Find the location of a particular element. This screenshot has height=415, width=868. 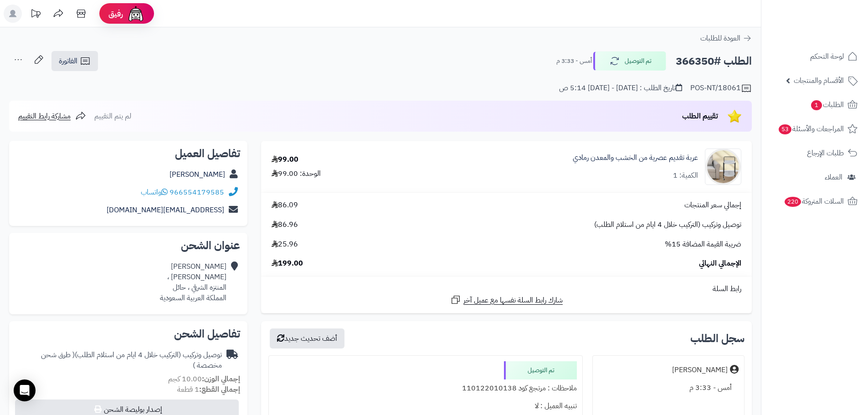

a: السلات المتروكة220 is located at coordinates (815, 201).